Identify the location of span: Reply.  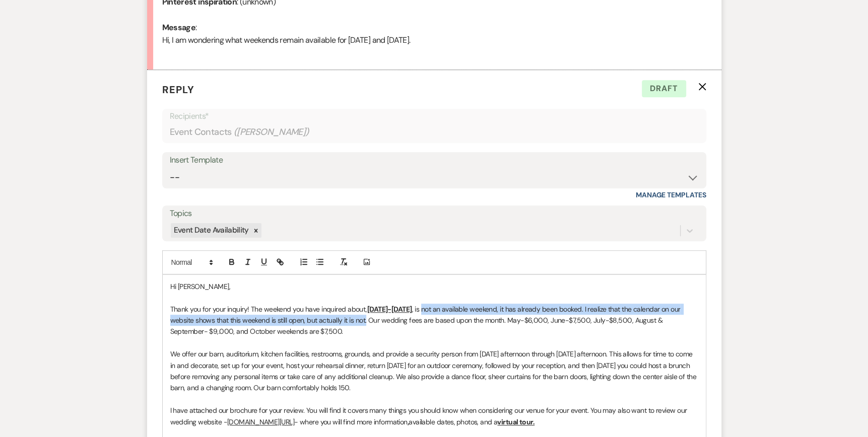
(178, 89).